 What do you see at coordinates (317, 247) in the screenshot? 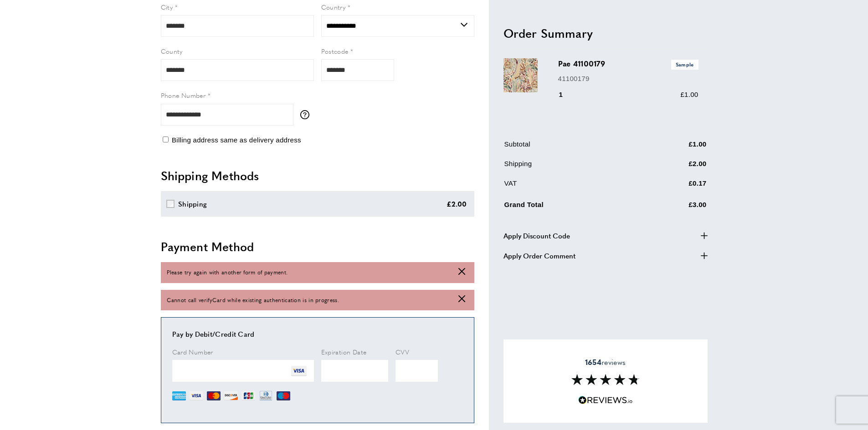
I see `h2: Payment Method` at bounding box center [317, 247].